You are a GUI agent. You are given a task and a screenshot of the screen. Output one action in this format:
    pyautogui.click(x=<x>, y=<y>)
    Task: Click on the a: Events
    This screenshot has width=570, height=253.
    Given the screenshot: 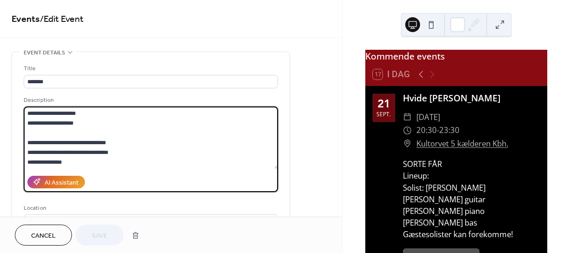 What is the action you would take?
    pyautogui.click(x=26, y=19)
    